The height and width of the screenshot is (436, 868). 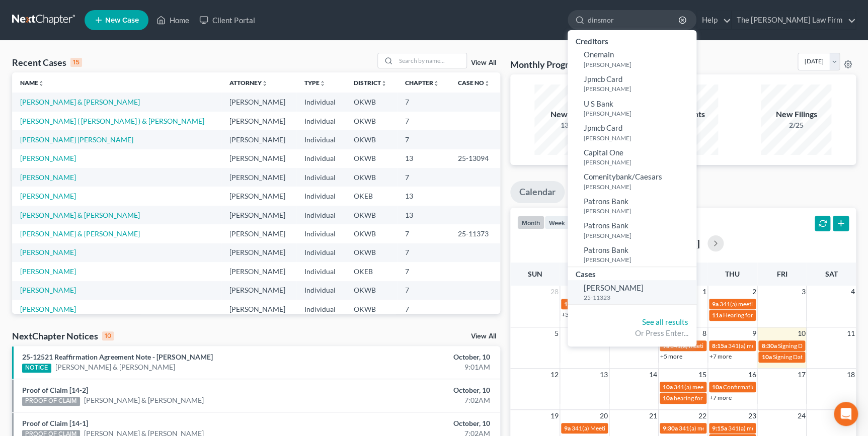 What do you see at coordinates (850, 334) in the screenshot?
I see `span: 11` at bounding box center [850, 334].